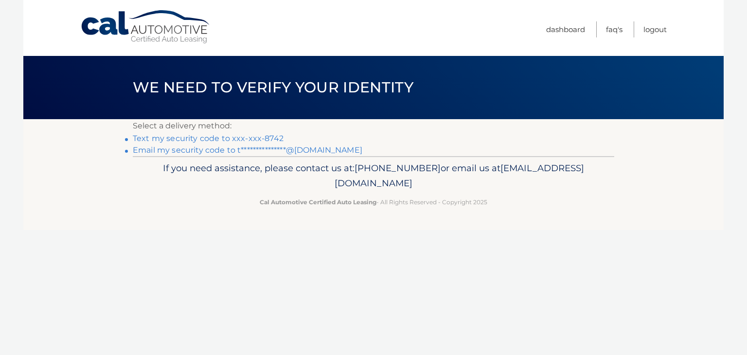 This screenshot has width=747, height=355. Describe the element at coordinates (374, 126) in the screenshot. I see `p: Select a delivery method:` at that location.